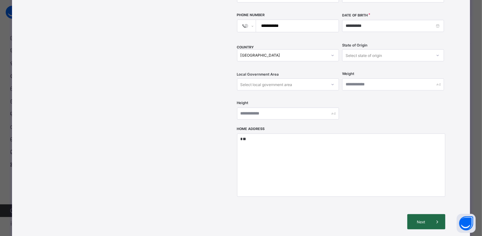 The image size is (482, 236). I want to click on label: Height, so click(243, 103).